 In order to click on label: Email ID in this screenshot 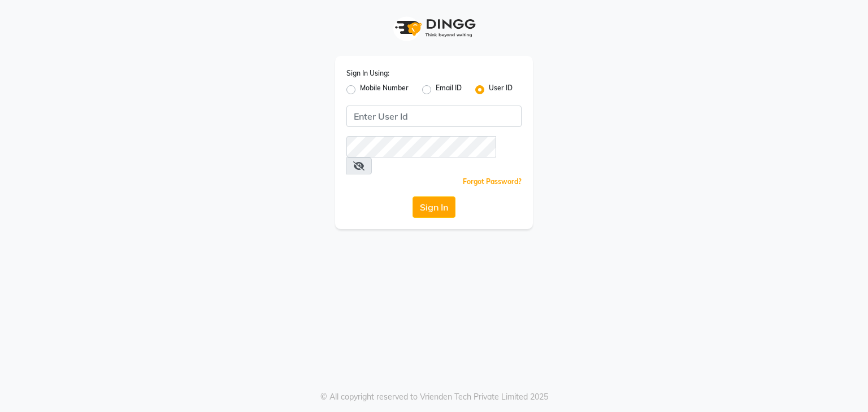, I will do `click(449, 90)`.